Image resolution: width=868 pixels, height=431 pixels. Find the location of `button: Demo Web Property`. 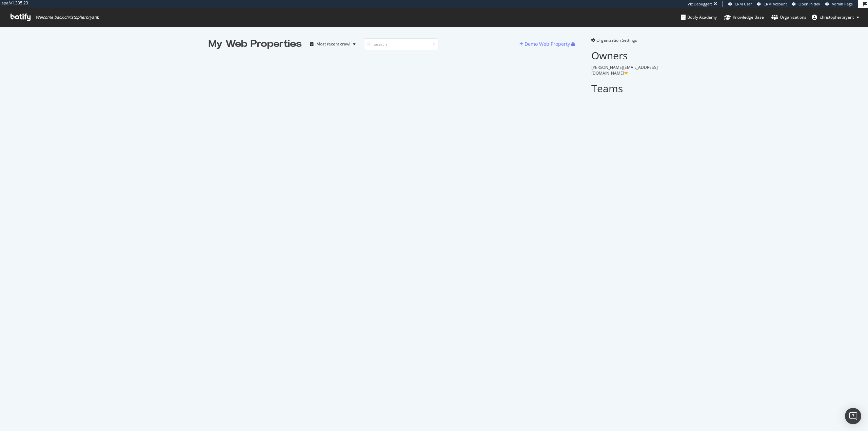

button: Demo Web Property is located at coordinates (545, 44).